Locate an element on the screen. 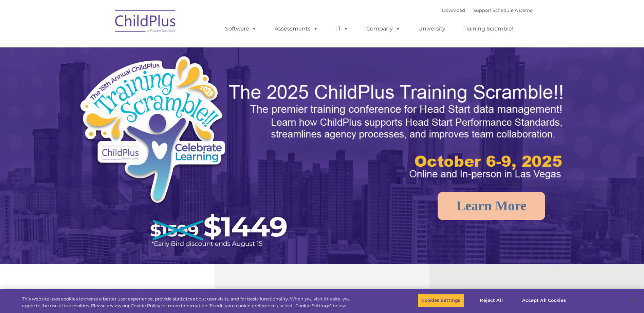  span: Phone number is located at coordinates (108, 75).